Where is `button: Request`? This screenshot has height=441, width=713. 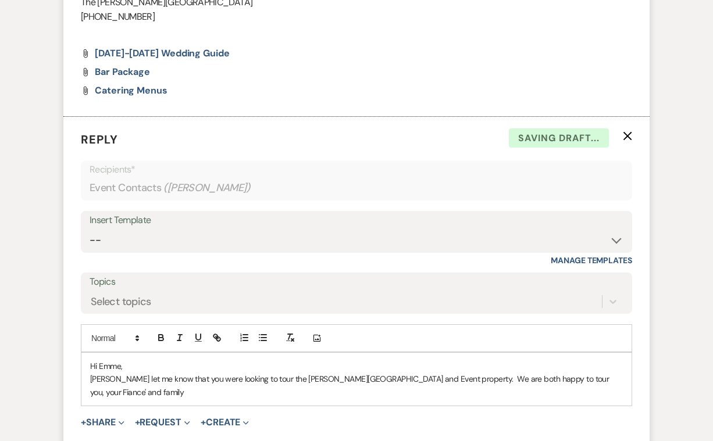
button: Request is located at coordinates (162, 423).